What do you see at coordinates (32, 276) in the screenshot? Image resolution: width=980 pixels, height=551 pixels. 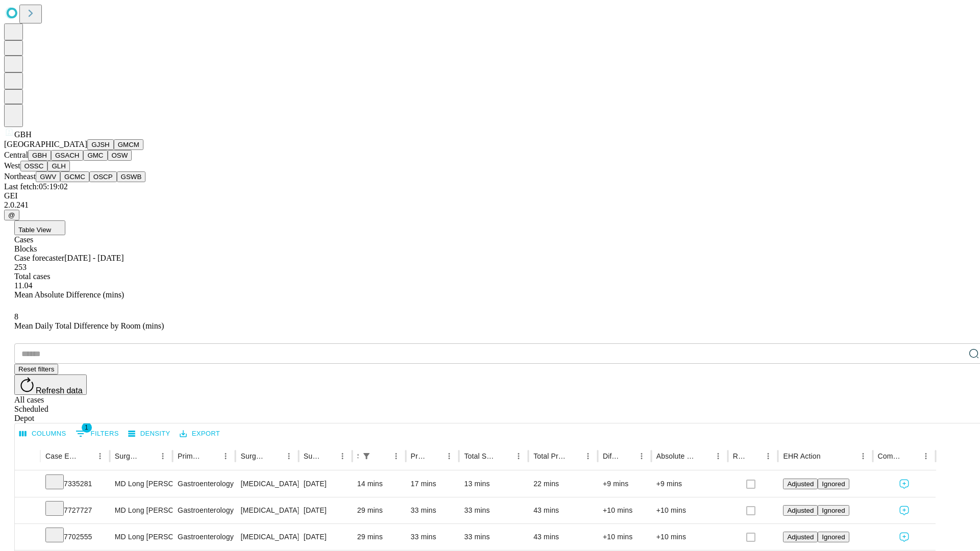 I see `span: Total cases` at bounding box center [32, 276].